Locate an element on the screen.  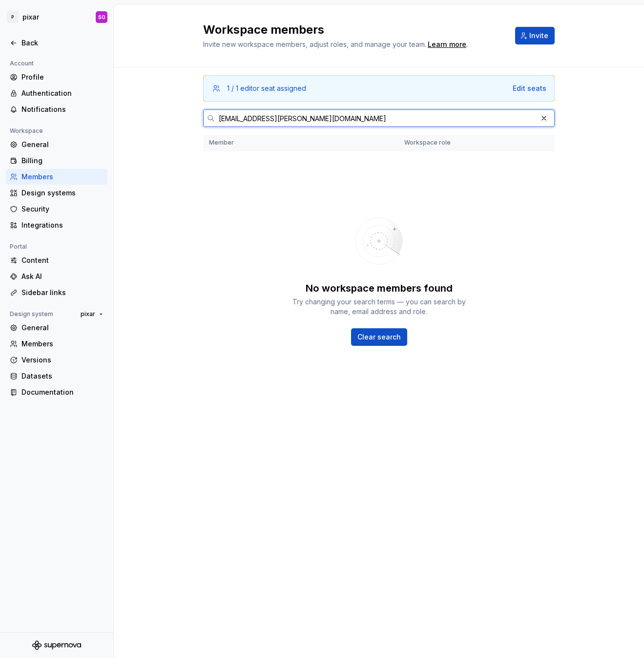
div: Design system is located at coordinates (31, 314).